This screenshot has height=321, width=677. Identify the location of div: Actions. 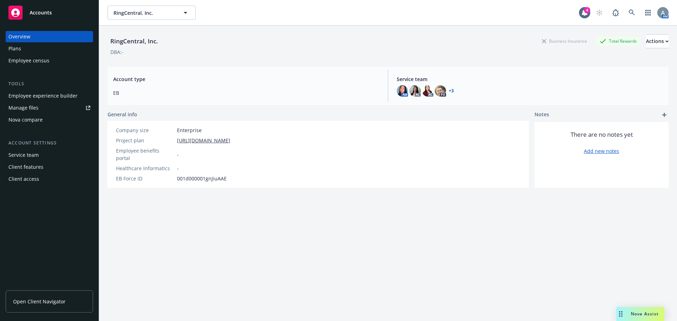
(657, 41).